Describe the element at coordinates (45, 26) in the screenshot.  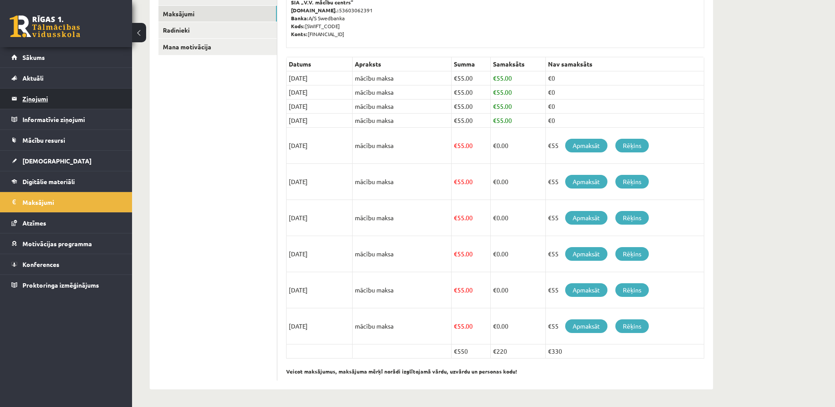
I see `a: Rīgas 1. Tālmācības vidusskola` at that location.